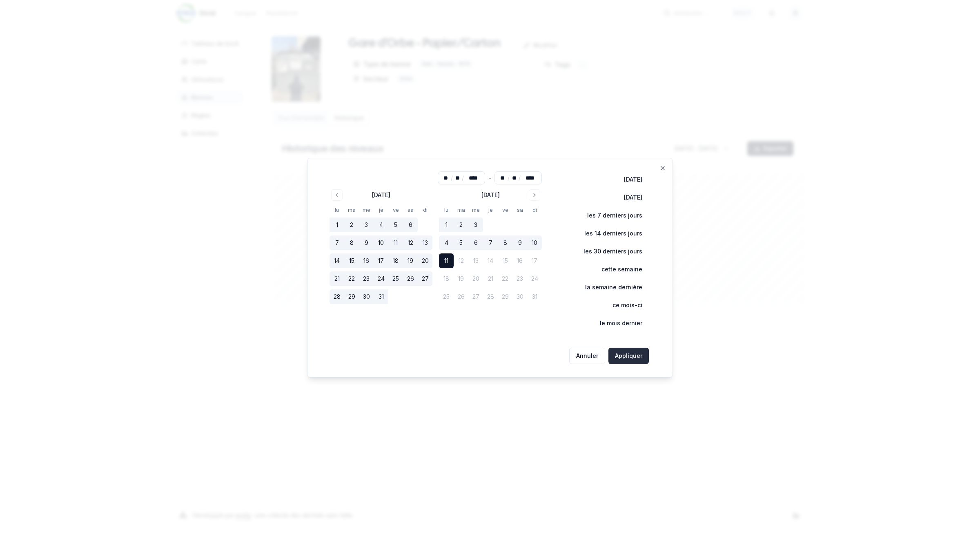 The image size is (980, 535). I want to click on button: Go to previous month, so click(337, 195).